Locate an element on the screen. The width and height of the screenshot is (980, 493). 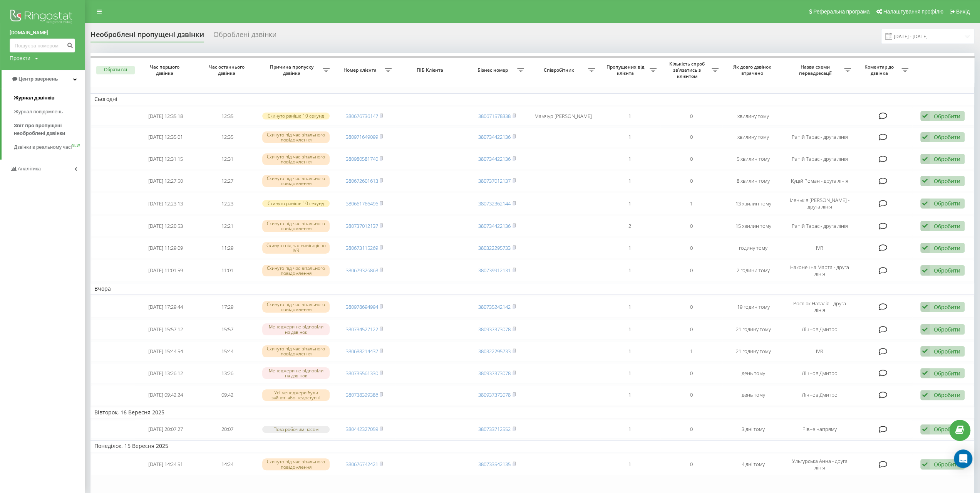
div: Усі менеджери були зайняті або недоступні is located at coordinates (296, 395).